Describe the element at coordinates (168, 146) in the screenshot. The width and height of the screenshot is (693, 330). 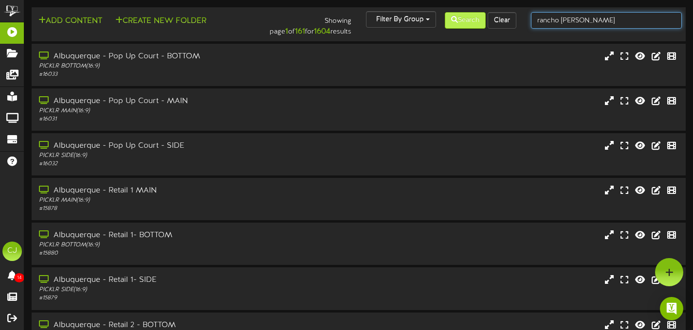
I see `div: Albuquerque - Pop Up Court - SIDE` at that location.